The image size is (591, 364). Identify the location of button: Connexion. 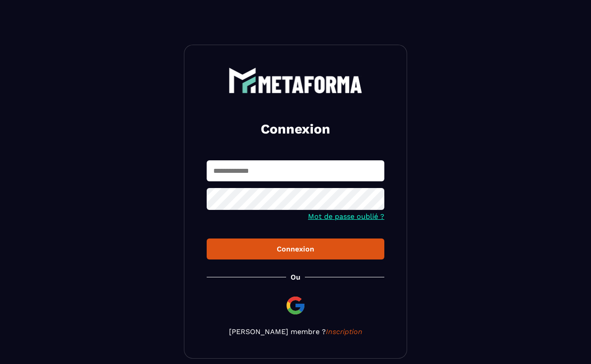
(295, 249).